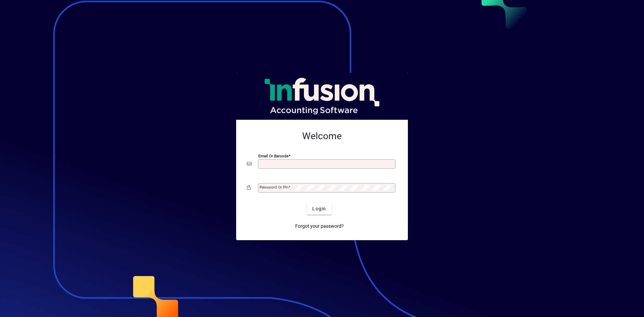  Describe the element at coordinates (319, 226) in the screenshot. I see `a: Forgot your password?` at that location.